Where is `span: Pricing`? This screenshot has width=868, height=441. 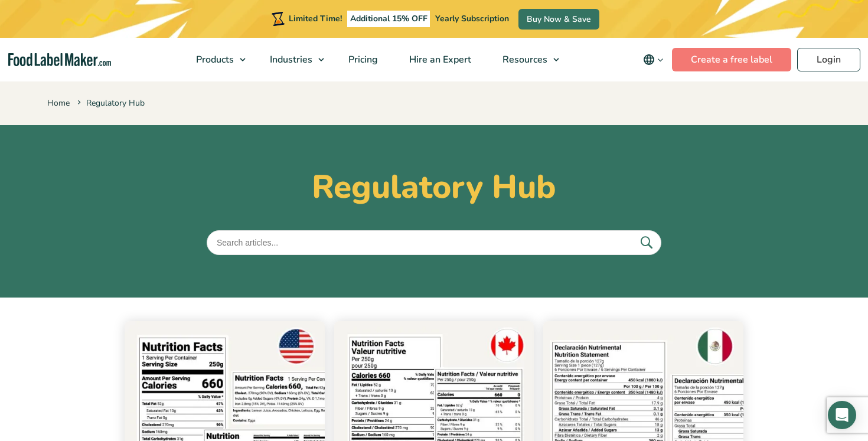
span: Pricing is located at coordinates (362, 60).